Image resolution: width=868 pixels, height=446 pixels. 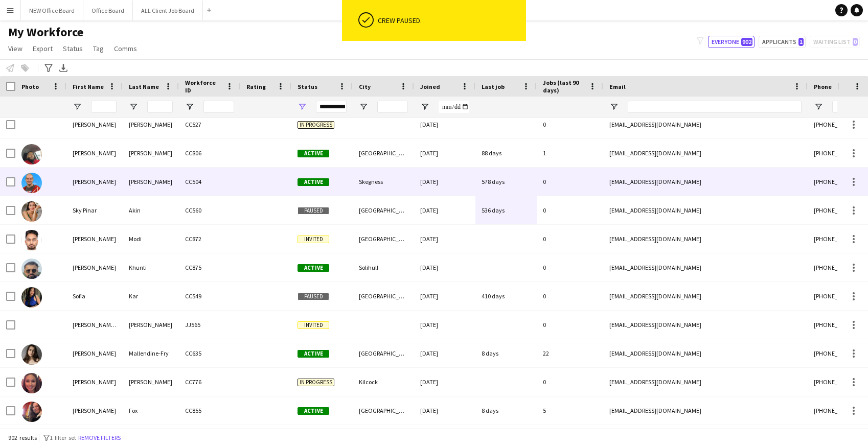 What do you see at coordinates (15, 48) in the screenshot?
I see `a: View` at bounding box center [15, 48].